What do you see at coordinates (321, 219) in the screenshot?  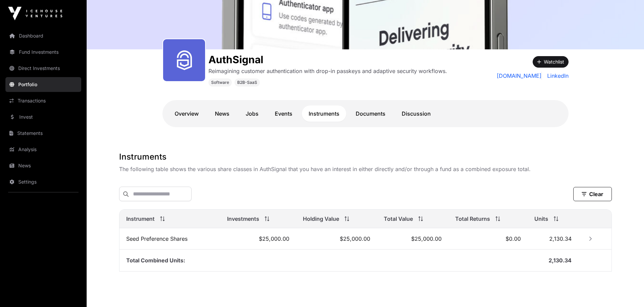 I see `span: Holding Value` at bounding box center [321, 219].